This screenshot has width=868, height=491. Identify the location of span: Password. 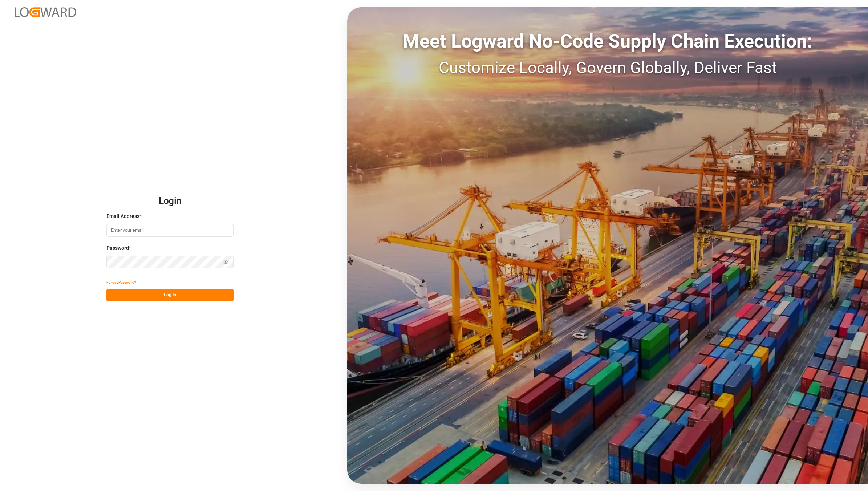
(117, 248).